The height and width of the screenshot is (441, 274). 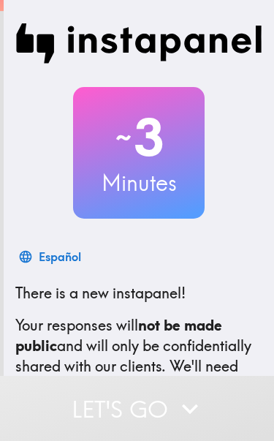 What do you see at coordinates (139, 183) in the screenshot?
I see `h3: Minutes` at bounding box center [139, 183].